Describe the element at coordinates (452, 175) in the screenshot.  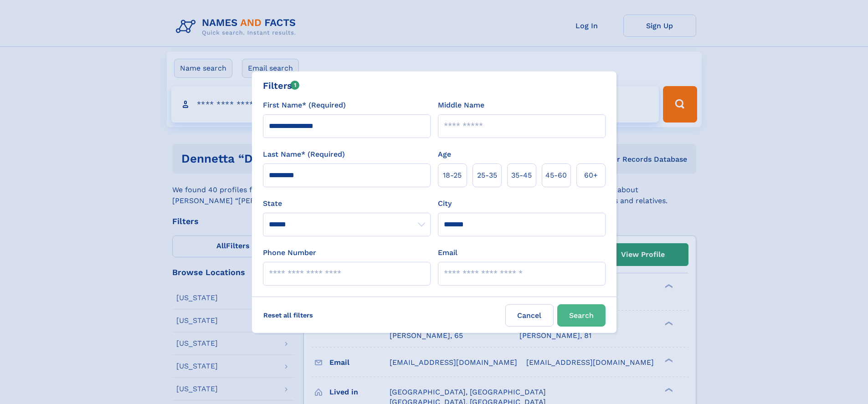
I see `span: 18‑25` at that location.